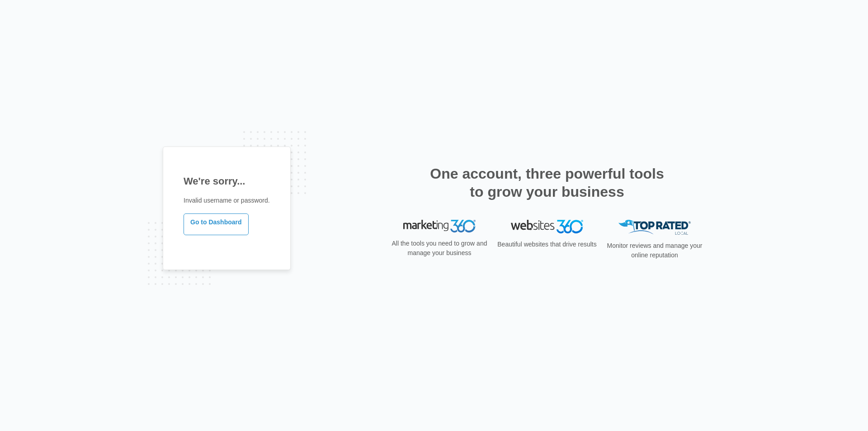 Image resolution: width=868 pixels, height=431 pixels. I want to click on p: Beautiful websites that drive results, so click(547, 244).